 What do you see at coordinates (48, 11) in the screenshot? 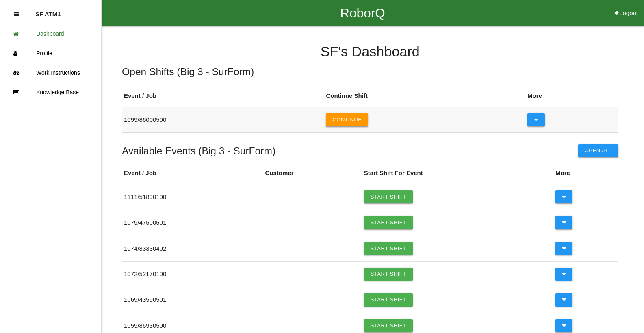
I see `p: SF ATM1` at bounding box center [48, 11].